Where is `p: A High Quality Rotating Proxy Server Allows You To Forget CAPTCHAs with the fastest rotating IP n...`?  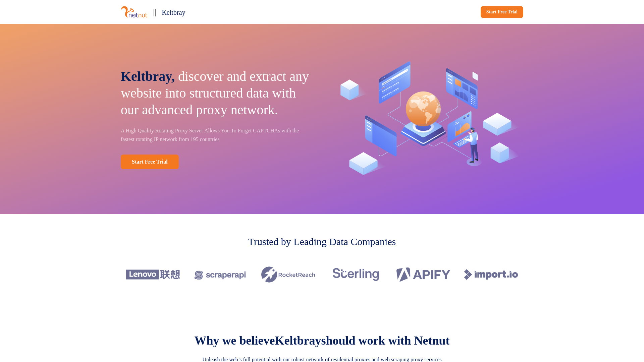
p: A High Quality Rotating Proxy Server Allows You To Forget CAPTCHAs with the fastest rotating IP n... is located at coordinates (217, 135).